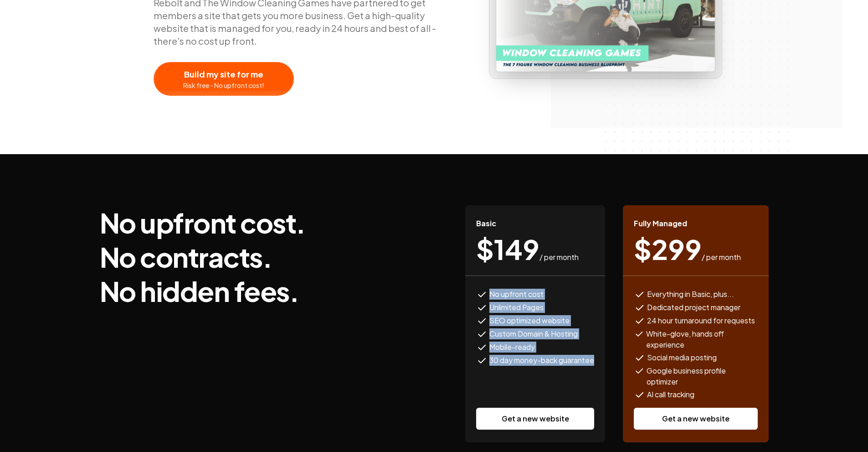 This screenshot has width=868, height=452. Describe the element at coordinates (702, 339) in the screenshot. I see `span: White-glove, hands off experience` at that location.